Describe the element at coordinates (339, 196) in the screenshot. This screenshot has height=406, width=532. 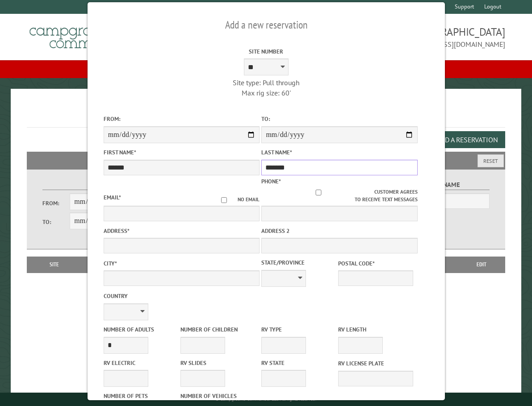
I see `label: Customer agrees to receive text messages` at that location.